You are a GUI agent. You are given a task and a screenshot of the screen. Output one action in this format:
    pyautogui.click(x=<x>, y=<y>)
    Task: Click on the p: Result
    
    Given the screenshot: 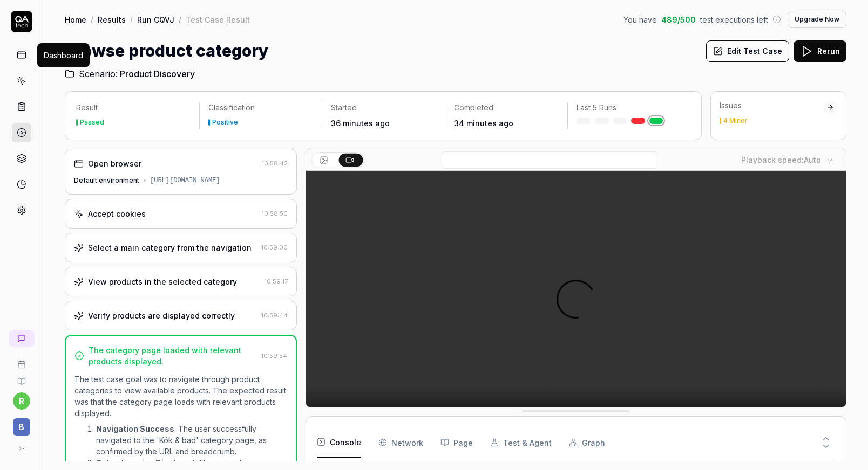 What is the action you would take?
    pyautogui.click(x=133, y=108)
    